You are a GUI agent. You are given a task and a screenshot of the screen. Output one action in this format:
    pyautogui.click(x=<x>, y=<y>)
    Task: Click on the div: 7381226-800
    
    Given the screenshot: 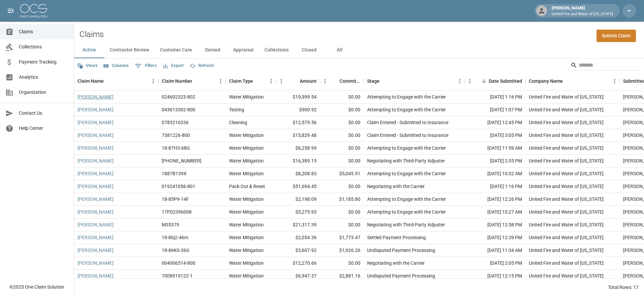 What is the action you would take?
    pyautogui.click(x=176, y=136)
    